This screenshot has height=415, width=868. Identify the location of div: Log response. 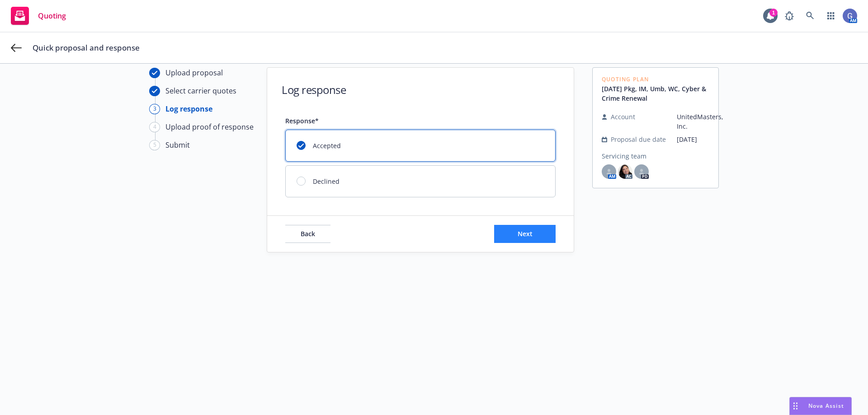
(189, 109).